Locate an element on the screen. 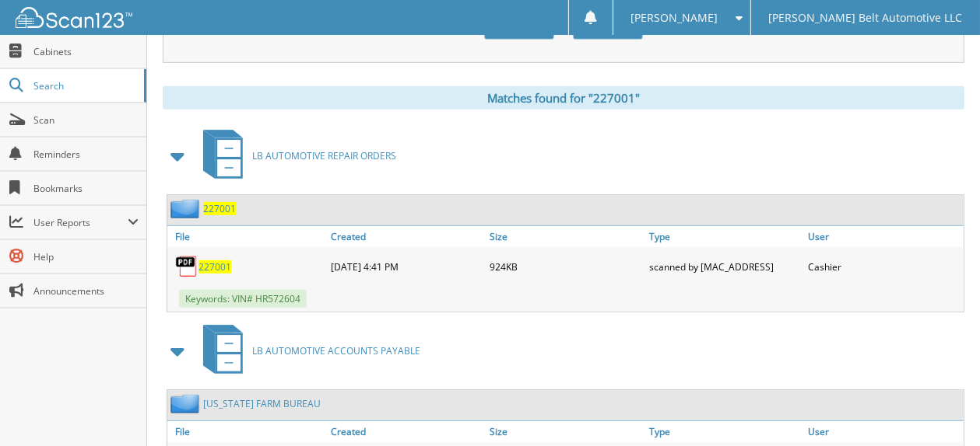 Image resolution: width=980 pixels, height=446 pixels. span: Help is located at coordinates (86, 256).